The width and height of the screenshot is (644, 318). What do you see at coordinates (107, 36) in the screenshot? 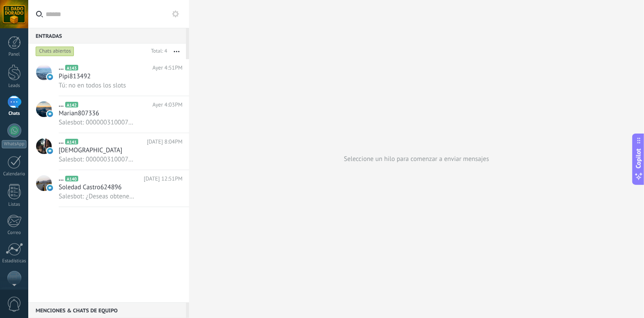
I see `div: Entradas` at bounding box center [107, 36].